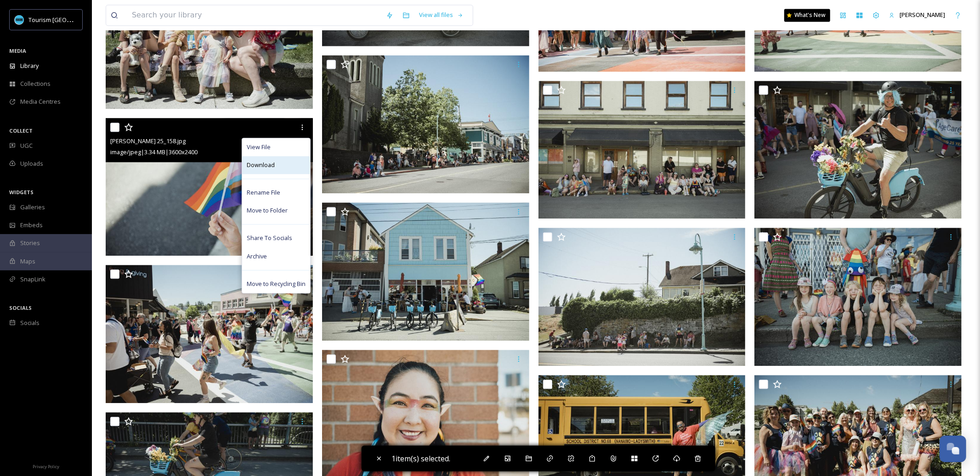  Describe the element at coordinates (642, 149) in the screenshot. I see `img: Nan Pride 25_59.jpg` at that location.